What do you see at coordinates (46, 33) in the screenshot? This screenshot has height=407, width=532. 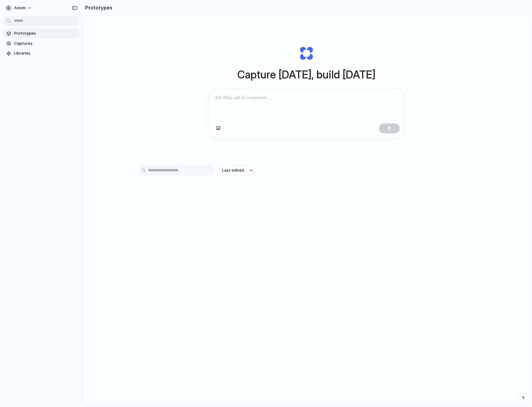 I see `span: Prototypes` at bounding box center [46, 33].